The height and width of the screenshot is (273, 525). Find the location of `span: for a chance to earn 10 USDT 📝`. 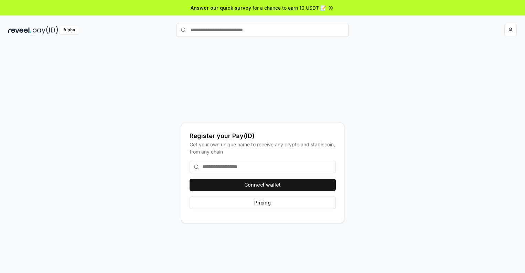

span: for a chance to earn 10 USDT 📝 is located at coordinates (289, 8).